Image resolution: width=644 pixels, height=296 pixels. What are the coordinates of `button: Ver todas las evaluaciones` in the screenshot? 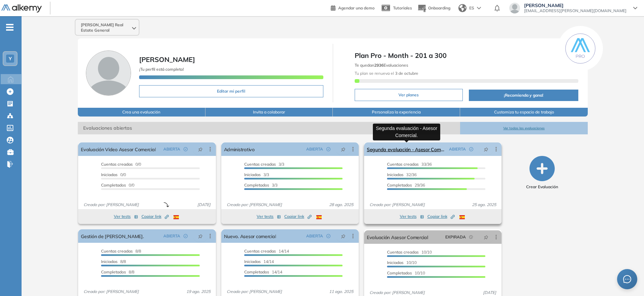 It's located at (524, 128).